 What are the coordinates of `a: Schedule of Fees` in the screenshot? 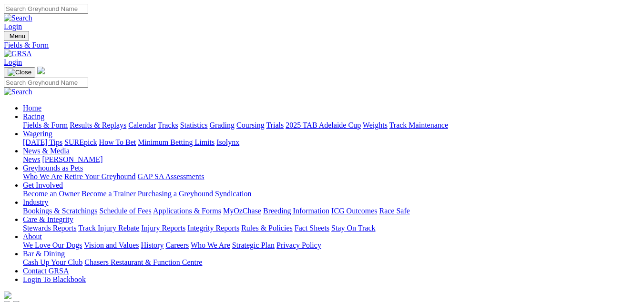 It's located at (125, 210).